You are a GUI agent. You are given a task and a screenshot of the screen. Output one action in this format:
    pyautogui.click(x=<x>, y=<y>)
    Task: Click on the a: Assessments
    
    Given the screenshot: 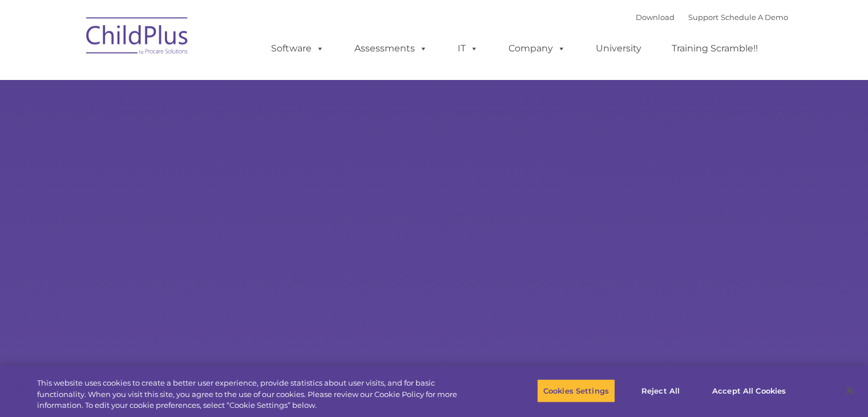 What is the action you would take?
    pyautogui.click(x=391, y=48)
    